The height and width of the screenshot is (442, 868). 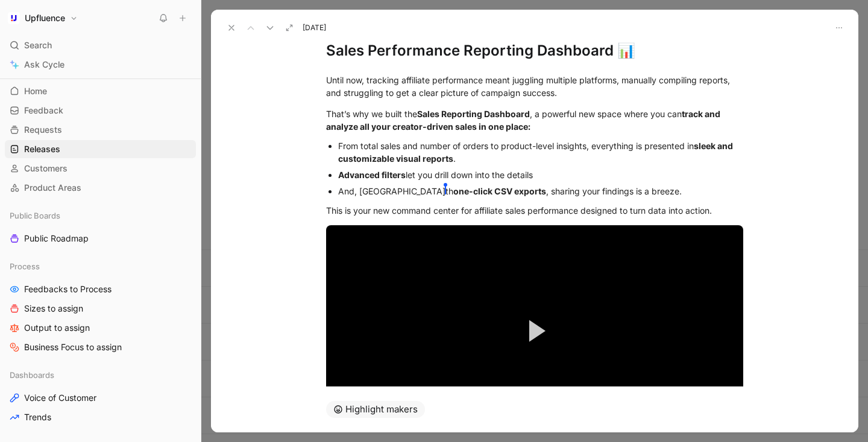 What do you see at coordinates (100, 238) in the screenshot?
I see `a: Public Roadmap` at bounding box center [100, 238].